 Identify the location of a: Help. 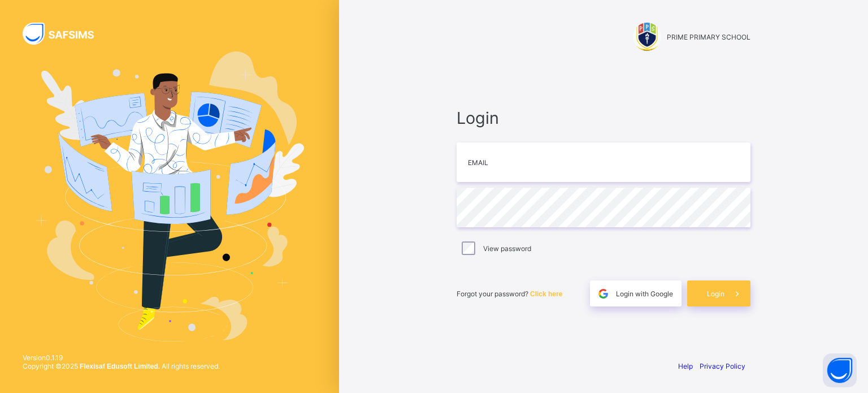
(685, 366).